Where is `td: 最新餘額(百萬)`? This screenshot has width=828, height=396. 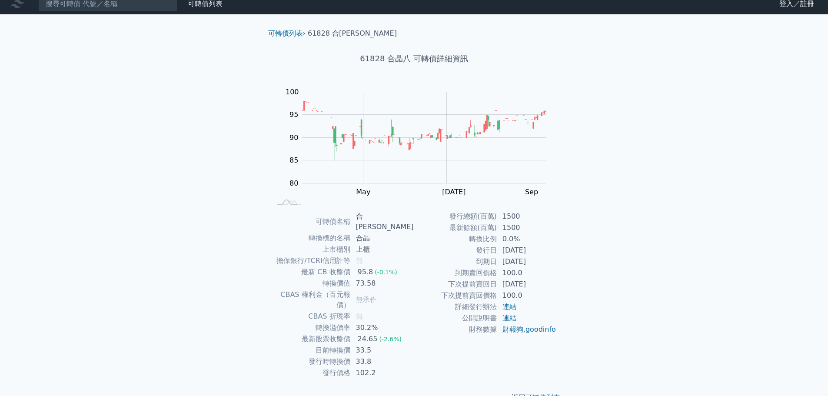 td: 最新餘額(百萬) is located at coordinates (456, 228).